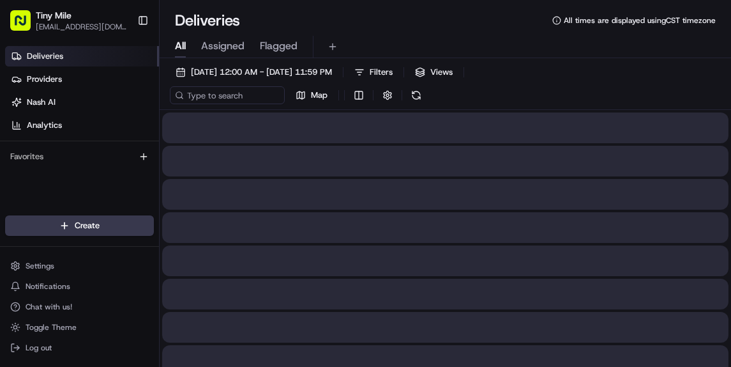 The width and height of the screenshot is (731, 367). What do you see at coordinates (208, 20) in the screenshot?
I see `h1: Deliveries` at bounding box center [208, 20].